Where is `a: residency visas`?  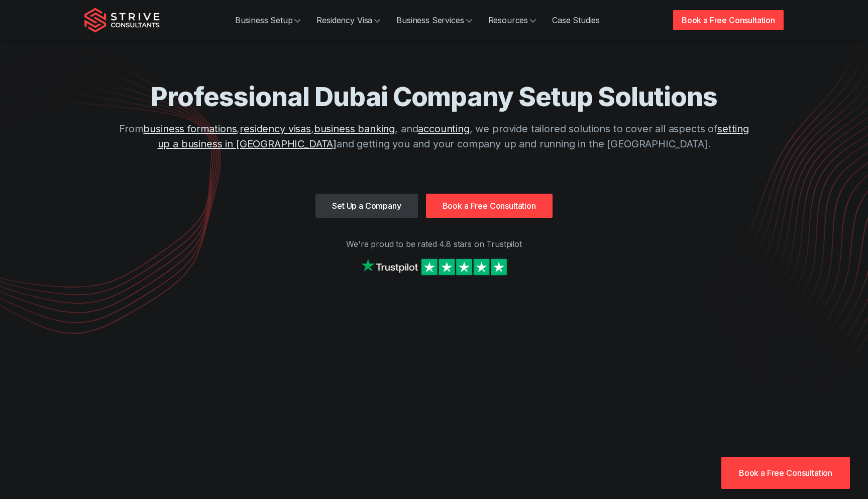
a: residency visas is located at coordinates (276, 128).